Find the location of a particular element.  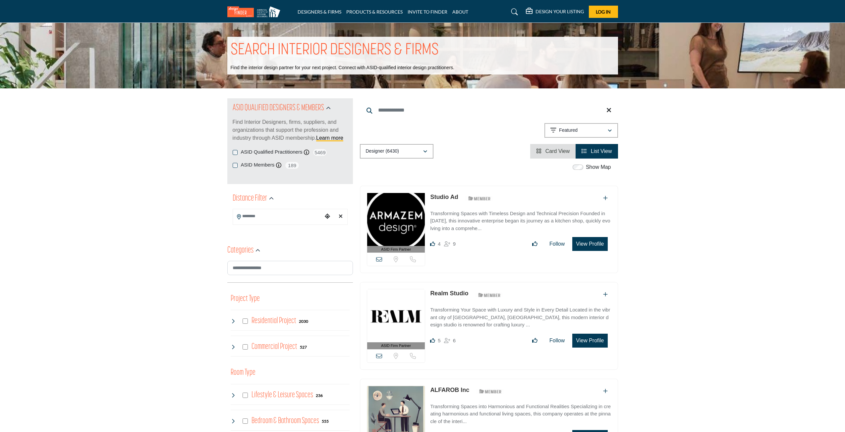

span: List View is located at coordinates (601, 151).